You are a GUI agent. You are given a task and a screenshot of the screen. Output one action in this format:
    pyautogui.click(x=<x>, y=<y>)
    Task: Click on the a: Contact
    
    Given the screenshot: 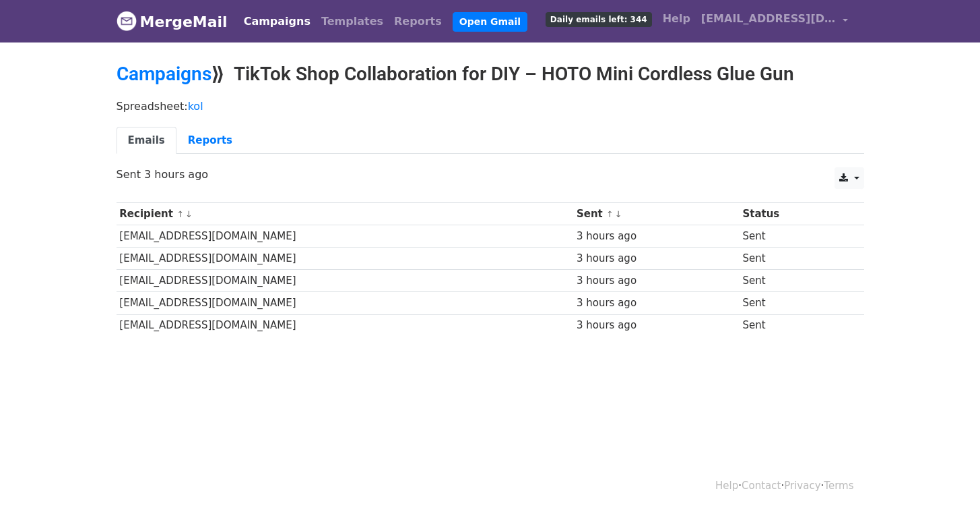 What is the action you would take?
    pyautogui.click(x=761, y=485)
    